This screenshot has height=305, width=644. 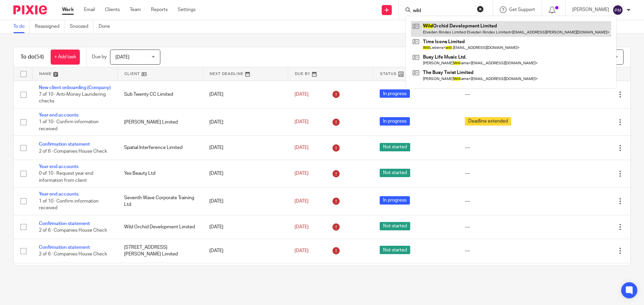 I want to click on a: Reports, so click(x=159, y=10).